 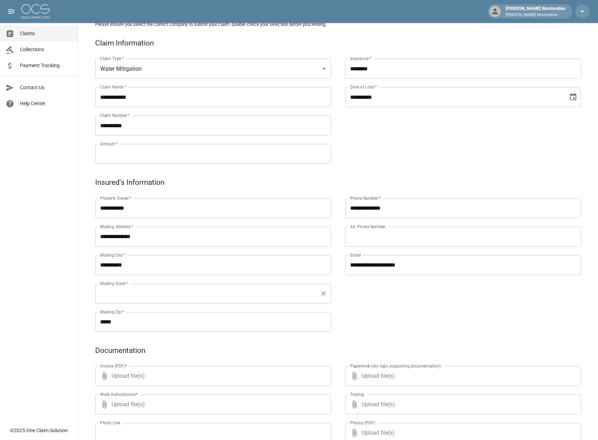 What do you see at coordinates (361, 58) in the screenshot?
I see `label: Insurance` at bounding box center [361, 58].